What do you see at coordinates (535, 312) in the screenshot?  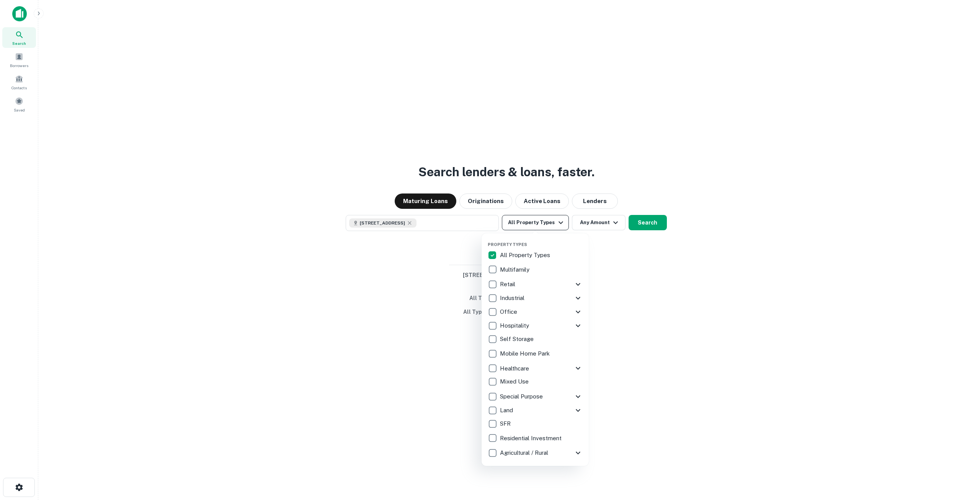 I see `div: Office` at bounding box center [535, 312].